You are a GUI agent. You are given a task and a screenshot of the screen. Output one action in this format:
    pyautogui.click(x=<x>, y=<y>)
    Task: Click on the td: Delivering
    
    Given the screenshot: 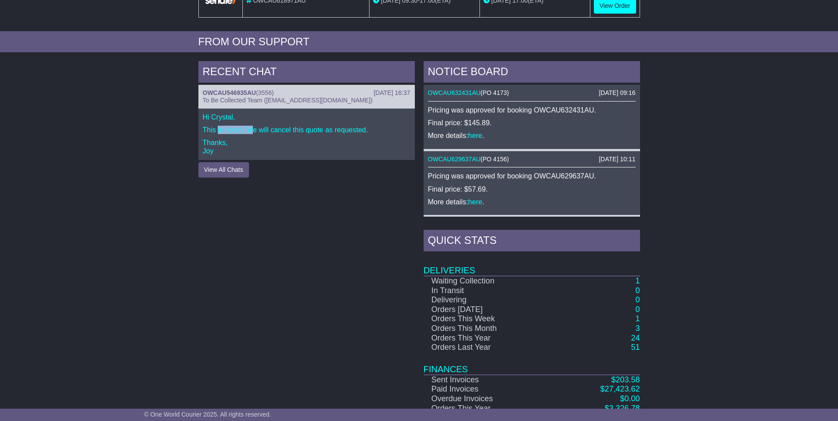 What is the action you would take?
    pyautogui.click(x=489, y=300)
    